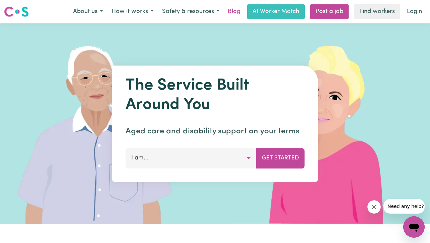 Image resolution: width=430 pixels, height=243 pixels. Describe the element at coordinates (276, 12) in the screenshot. I see `a: AI Worker Match` at that location.